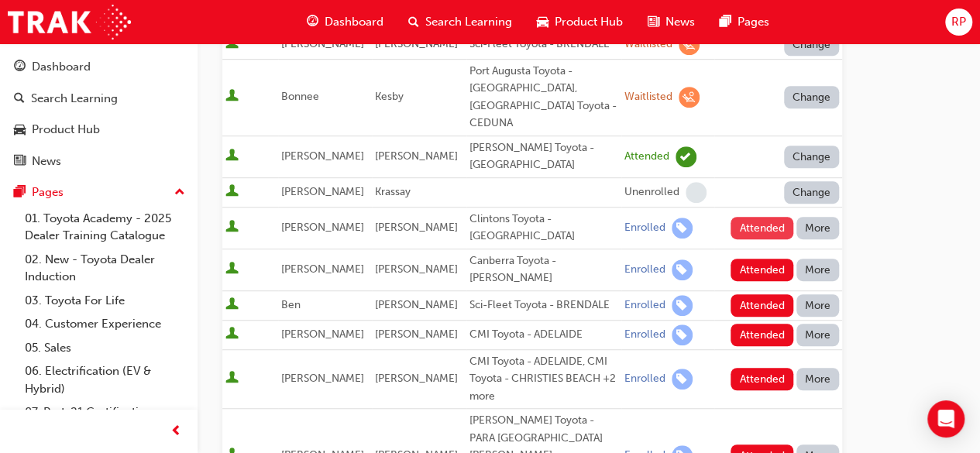  What do you see at coordinates (389, 96) in the screenshot?
I see `span: Kesby` at bounding box center [389, 96].